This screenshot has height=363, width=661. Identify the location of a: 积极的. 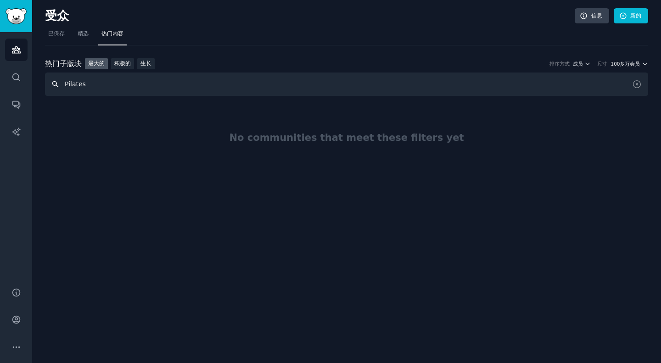
(123, 64).